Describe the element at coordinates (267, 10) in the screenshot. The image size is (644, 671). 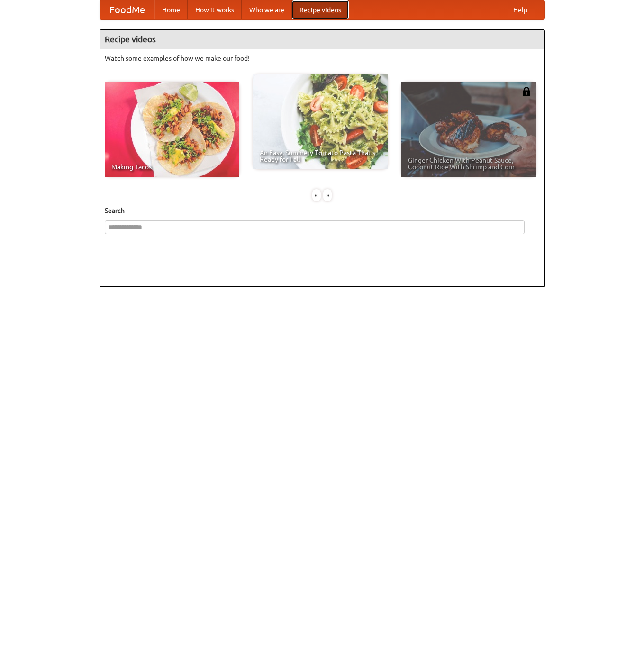
I see `a: Who we are` at that location.